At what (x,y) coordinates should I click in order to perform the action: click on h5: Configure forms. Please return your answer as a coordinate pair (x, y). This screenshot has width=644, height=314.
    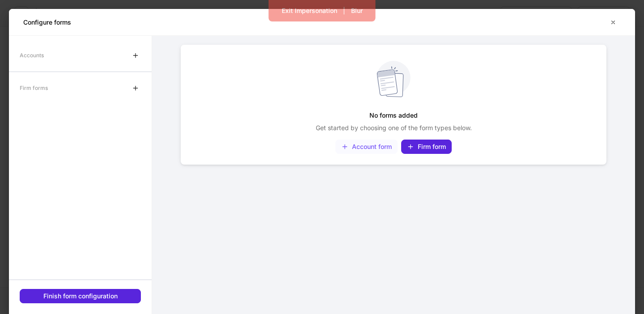
    Looking at the image, I should click on (47, 22).